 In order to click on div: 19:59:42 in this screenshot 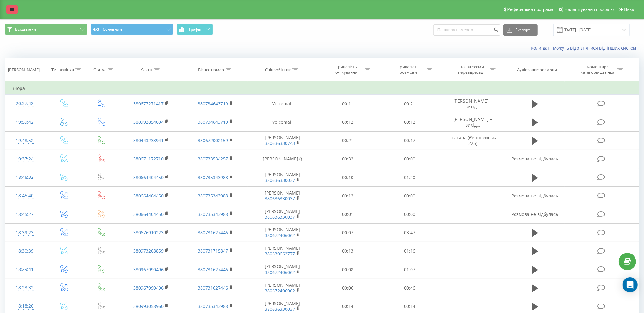, I will do `click(24, 122)`.